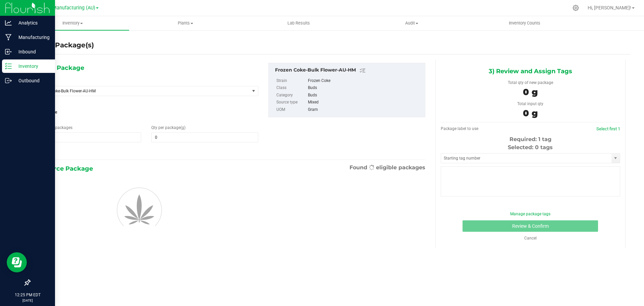  What do you see at coordinates (62, 45) in the screenshot?
I see `h4: Create Package(s)` at bounding box center [62, 45].